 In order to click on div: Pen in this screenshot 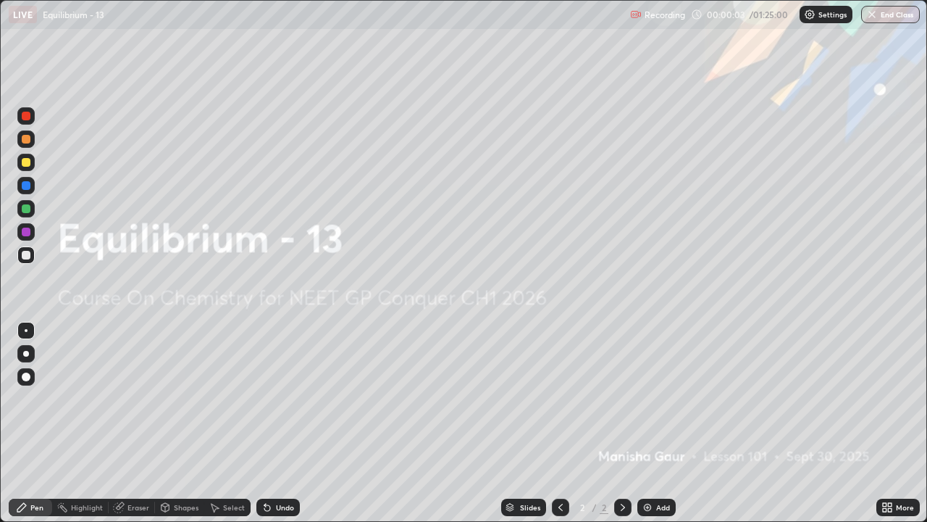, I will do `click(37, 507)`.